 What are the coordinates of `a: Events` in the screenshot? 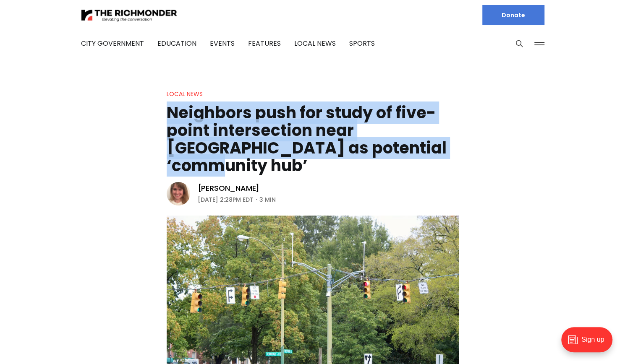 It's located at (222, 43).